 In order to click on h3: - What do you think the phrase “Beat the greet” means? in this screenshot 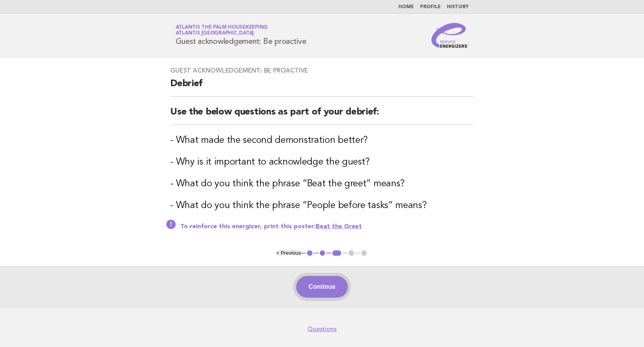, I will do `click(322, 184)`.